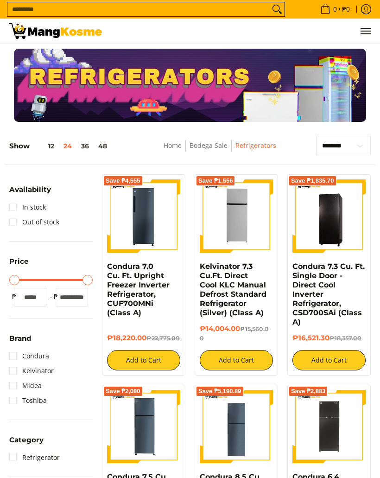  Describe the element at coordinates (236, 427) in the screenshot. I see `img: Condura 8.5 Cu. Ft. Two-Door Direct Cool Manual Defrost Inverter Refrigerator, CTD800MNI-A (Class A)` at that location.